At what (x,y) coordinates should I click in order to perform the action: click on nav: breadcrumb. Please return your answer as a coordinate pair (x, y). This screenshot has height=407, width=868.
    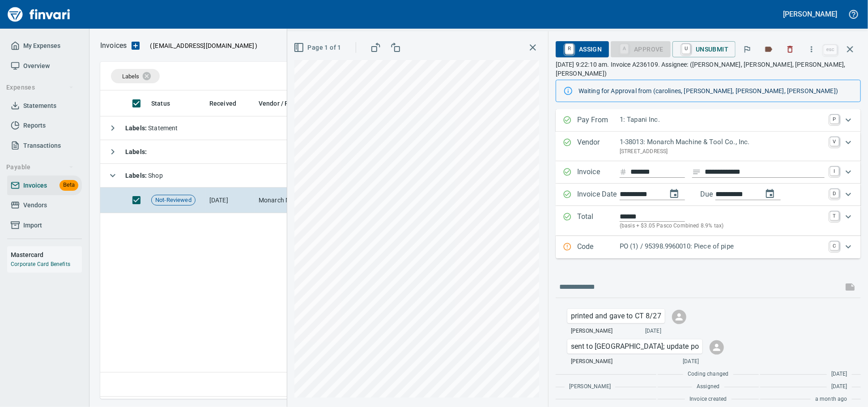
    Looking at the image, I should click on (113, 46).